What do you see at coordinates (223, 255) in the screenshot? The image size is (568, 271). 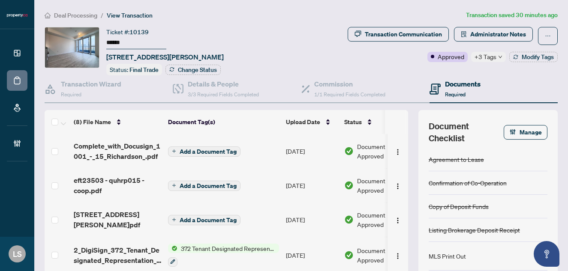 I see `button: Status Icon372 Tenant Designated Representation Agreement with Company Schedule A` at bounding box center [223, 255].